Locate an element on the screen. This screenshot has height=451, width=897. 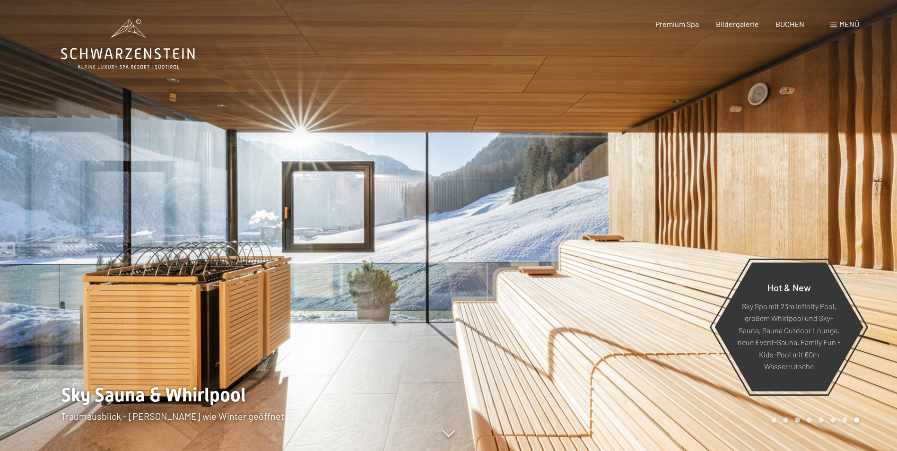
div: Carousel Pagination is located at coordinates (814, 420).